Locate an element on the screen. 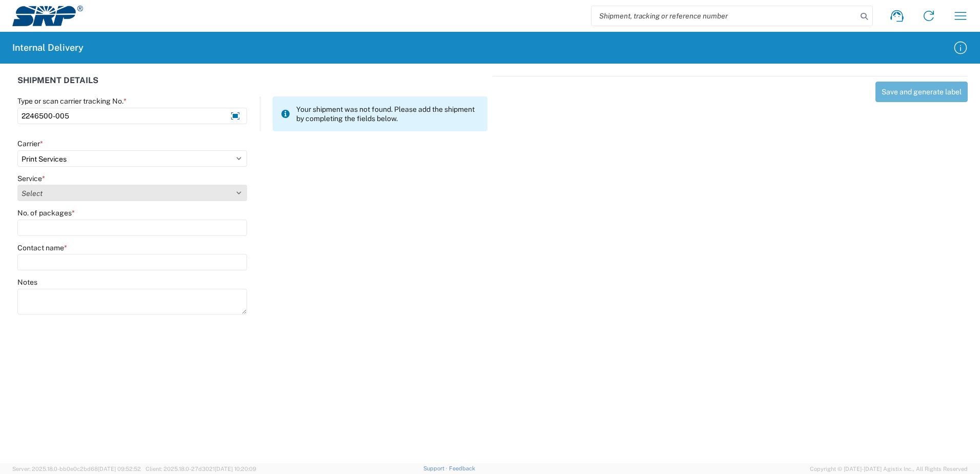 The width and height of the screenshot is (980, 474). input: Shipment, tracking or reference number is located at coordinates (725, 16).